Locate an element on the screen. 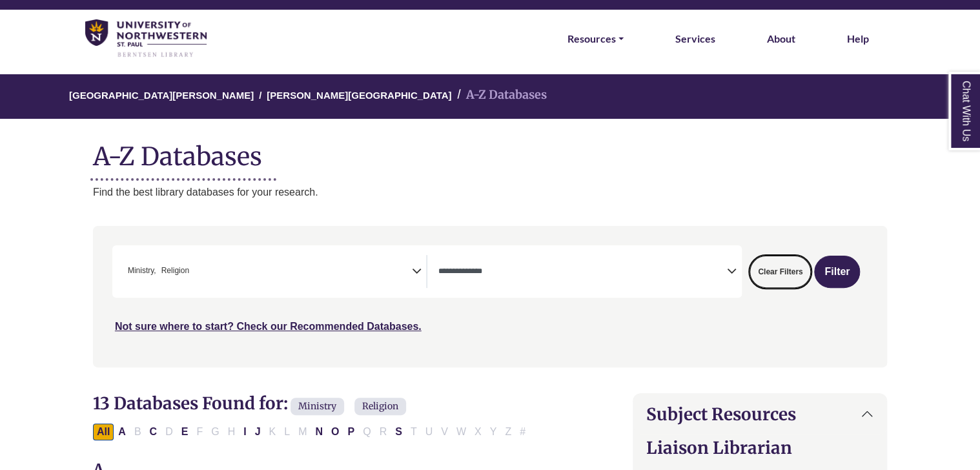 Image resolution: width=980 pixels, height=470 pixels. a: Help is located at coordinates (858, 38).